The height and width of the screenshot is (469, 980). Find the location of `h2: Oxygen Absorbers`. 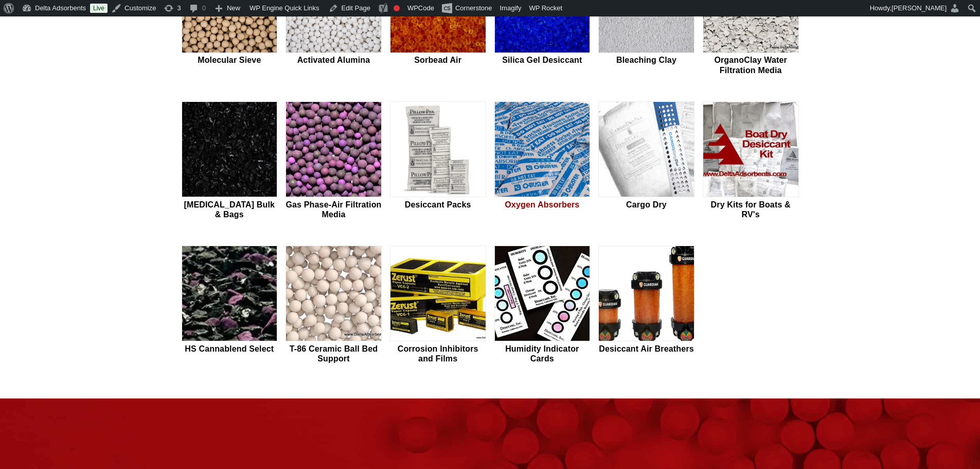

h2: Oxygen Absorbers is located at coordinates (542, 204).